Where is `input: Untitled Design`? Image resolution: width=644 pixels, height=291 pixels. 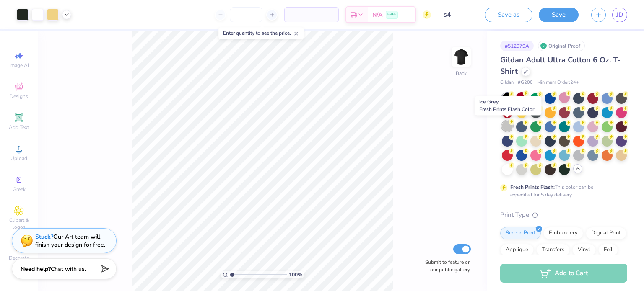
input: Untitled Design is located at coordinates (458, 14).